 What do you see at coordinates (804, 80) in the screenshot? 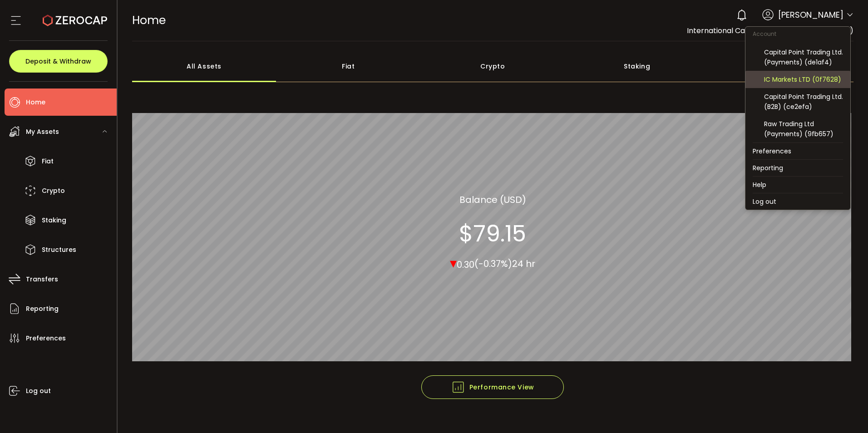
I see `div: IC Markets LTD (0f7628)` at bounding box center [804, 80].